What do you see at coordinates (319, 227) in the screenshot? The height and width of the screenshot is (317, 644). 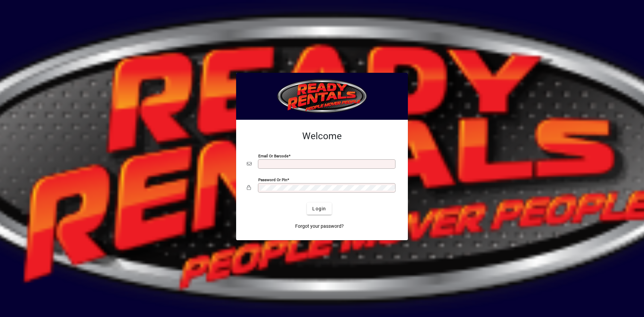 I see `a: Forgot your password?` at bounding box center [319, 227].